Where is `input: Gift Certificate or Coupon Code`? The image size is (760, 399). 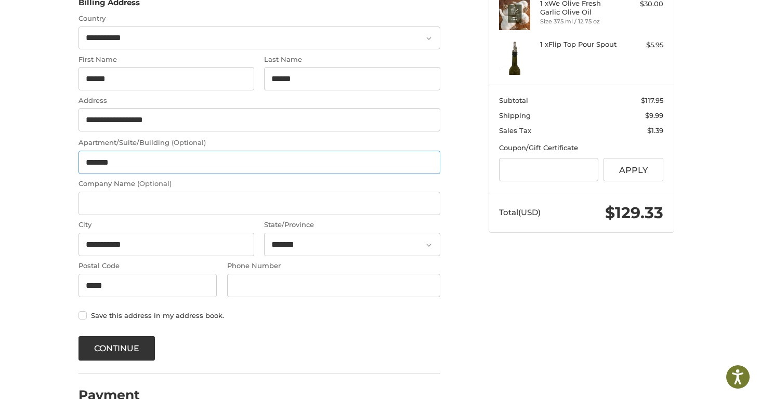 input: Gift Certificate or Coupon Code is located at coordinates (548, 169).